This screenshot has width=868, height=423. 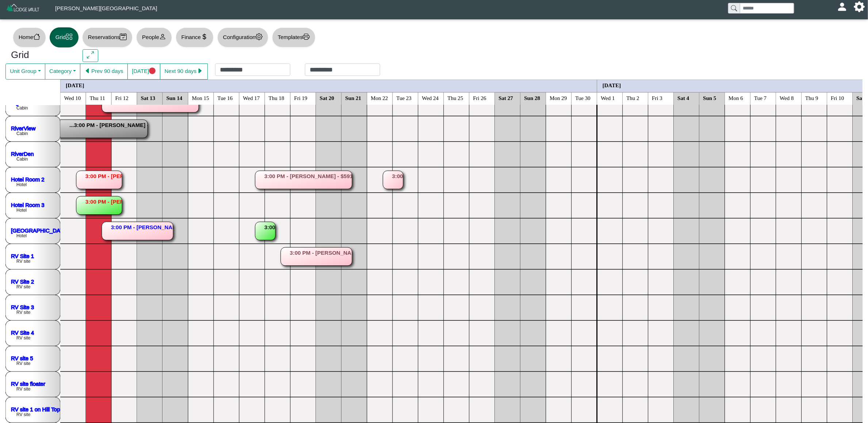 I want to click on text: Tue 16, so click(x=226, y=98).